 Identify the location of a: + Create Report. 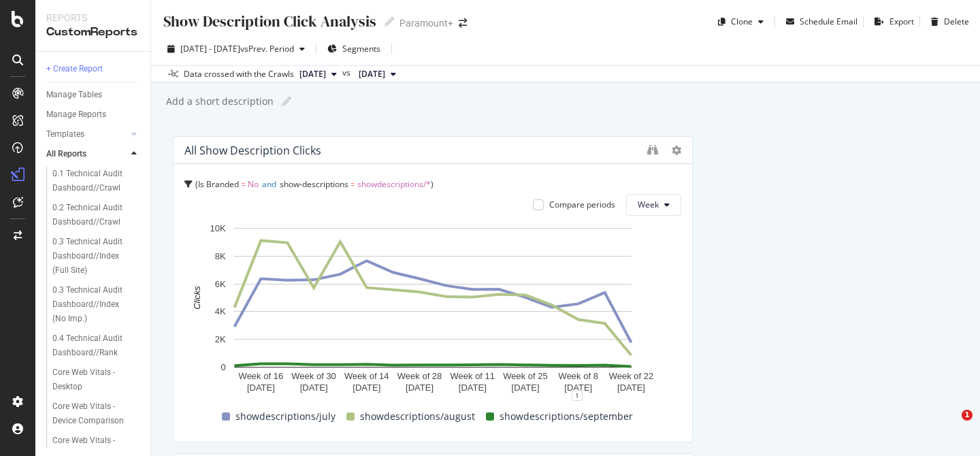
(94, 69).